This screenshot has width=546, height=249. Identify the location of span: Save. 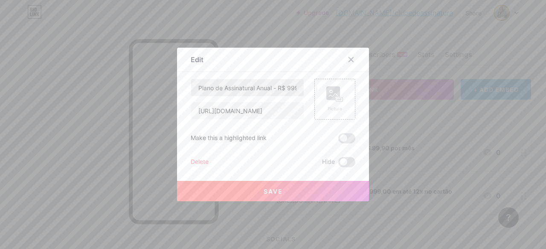
(273, 191).